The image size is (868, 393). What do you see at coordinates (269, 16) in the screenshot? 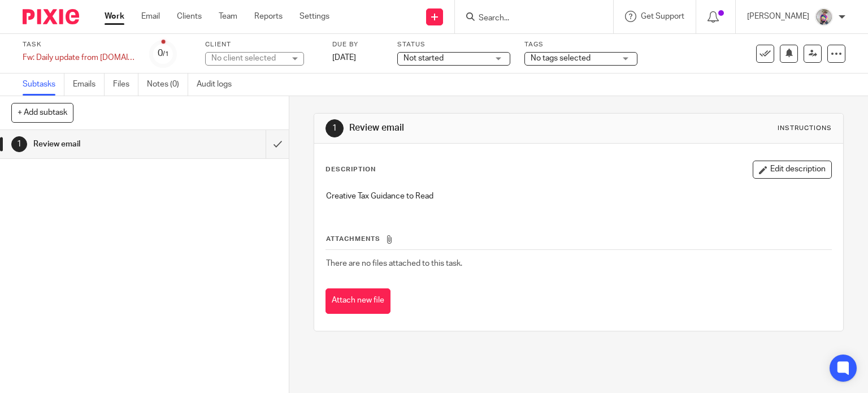
I see `a: Reports` at bounding box center [269, 16].